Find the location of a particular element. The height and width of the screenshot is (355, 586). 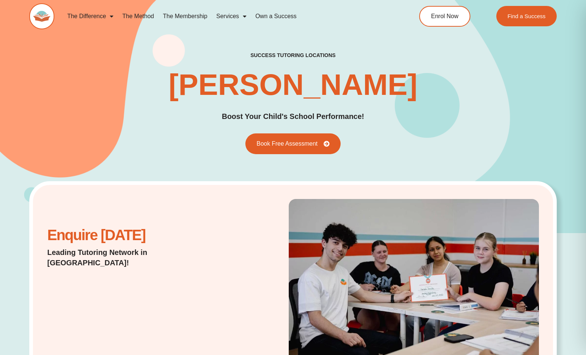

a: The Membership is located at coordinates (185, 16).